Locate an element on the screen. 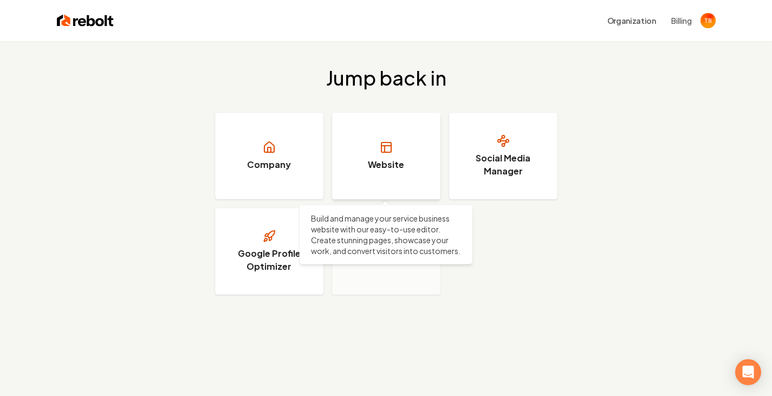  button: Organization is located at coordinates (632, 21).